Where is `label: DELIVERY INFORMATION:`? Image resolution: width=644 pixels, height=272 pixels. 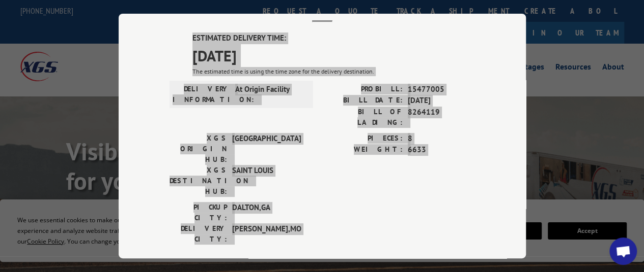 label: DELIVERY INFORMATION: is located at coordinates (201, 94).